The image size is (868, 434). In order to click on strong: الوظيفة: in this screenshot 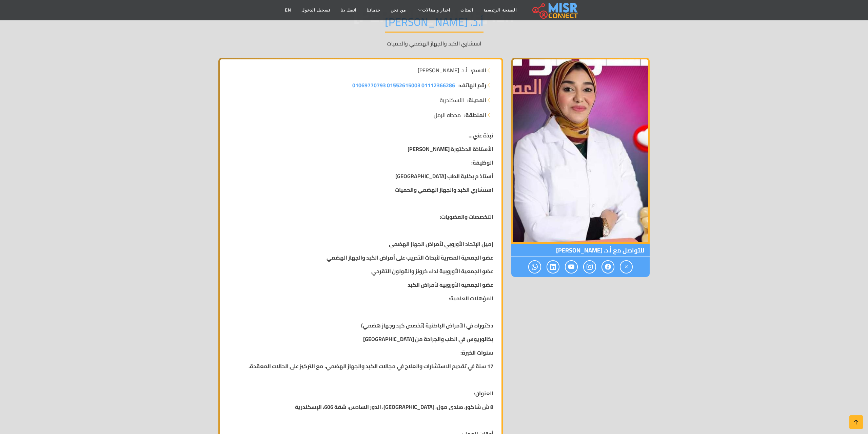, I will do `click(482, 163)`.